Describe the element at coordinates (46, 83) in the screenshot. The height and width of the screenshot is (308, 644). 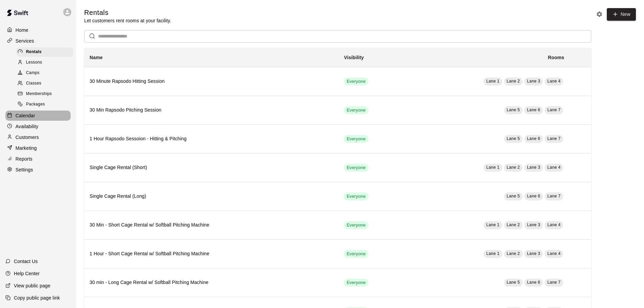
I see `a: Classes` at that location.